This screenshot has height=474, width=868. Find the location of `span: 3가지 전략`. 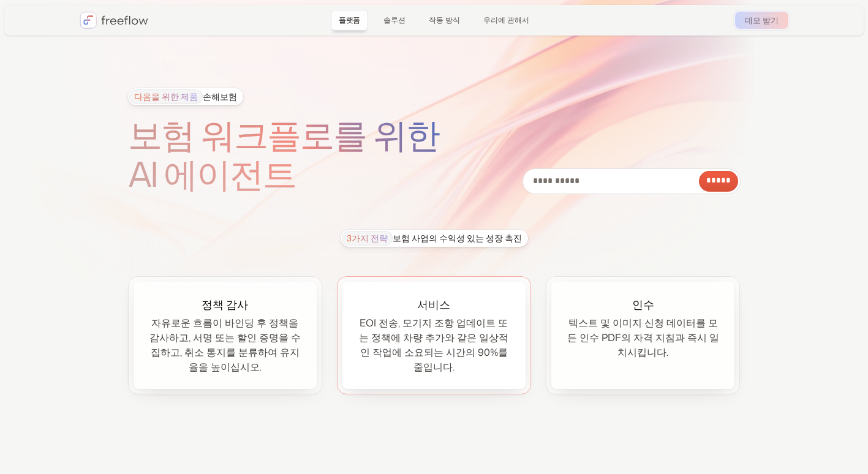

span: 3가지 전략 is located at coordinates (367, 238).